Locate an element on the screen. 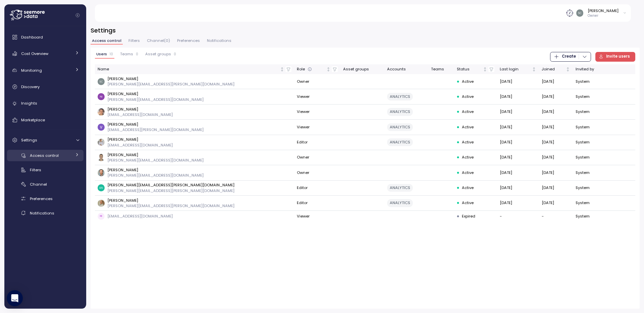  span: Channel is located at coordinates (38, 184).